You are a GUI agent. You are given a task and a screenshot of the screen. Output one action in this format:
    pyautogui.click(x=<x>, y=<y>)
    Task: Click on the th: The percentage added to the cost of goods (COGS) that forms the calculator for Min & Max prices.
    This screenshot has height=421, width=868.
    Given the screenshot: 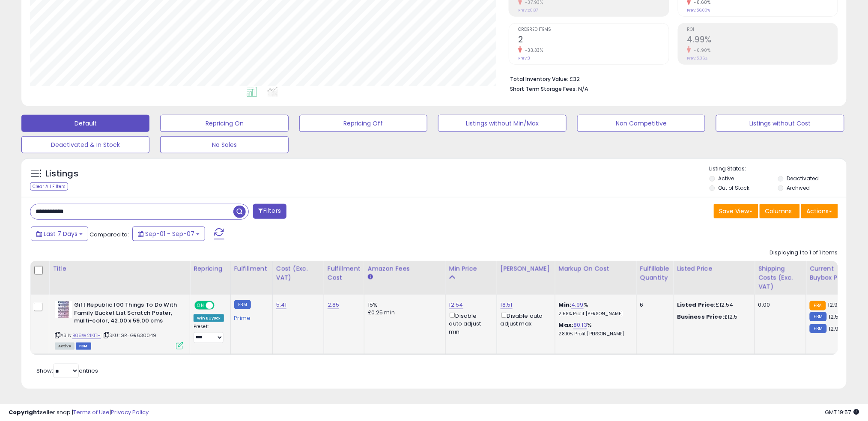 What is the action you would take?
    pyautogui.click(x=596, y=277)
    